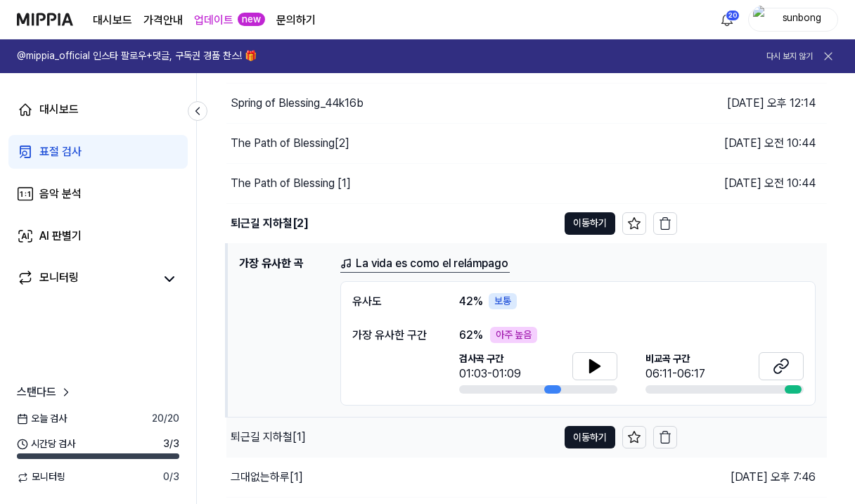  Describe the element at coordinates (675, 373) in the screenshot. I see `div: 06:11-06:17` at that location.